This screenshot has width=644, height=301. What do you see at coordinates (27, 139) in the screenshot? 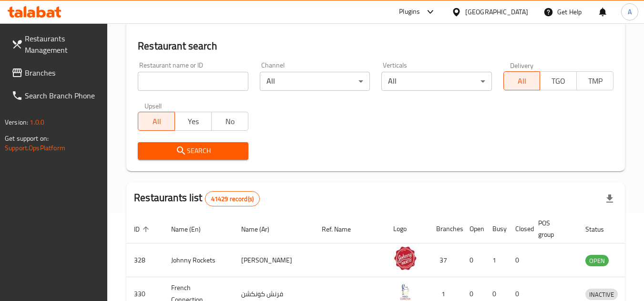
I see `span: Get support on:` at bounding box center [27, 139].